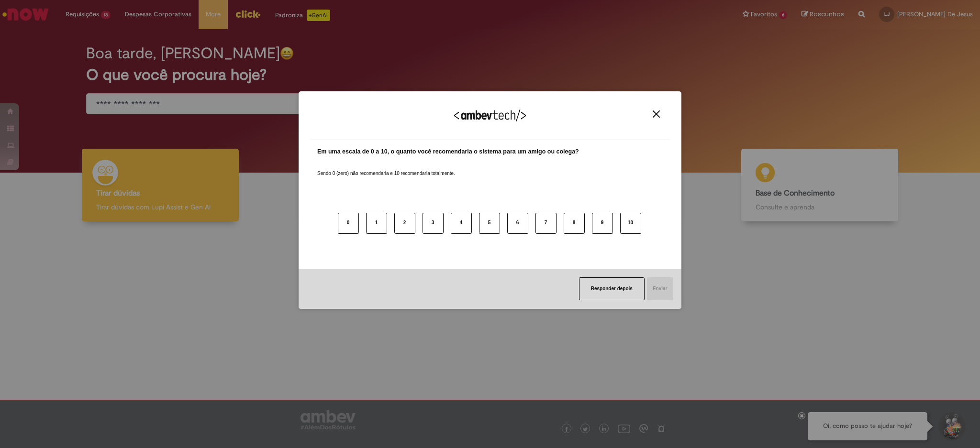 The width and height of the screenshot is (980, 448). Describe the element at coordinates (630, 223) in the screenshot. I see `button: 10` at that location.